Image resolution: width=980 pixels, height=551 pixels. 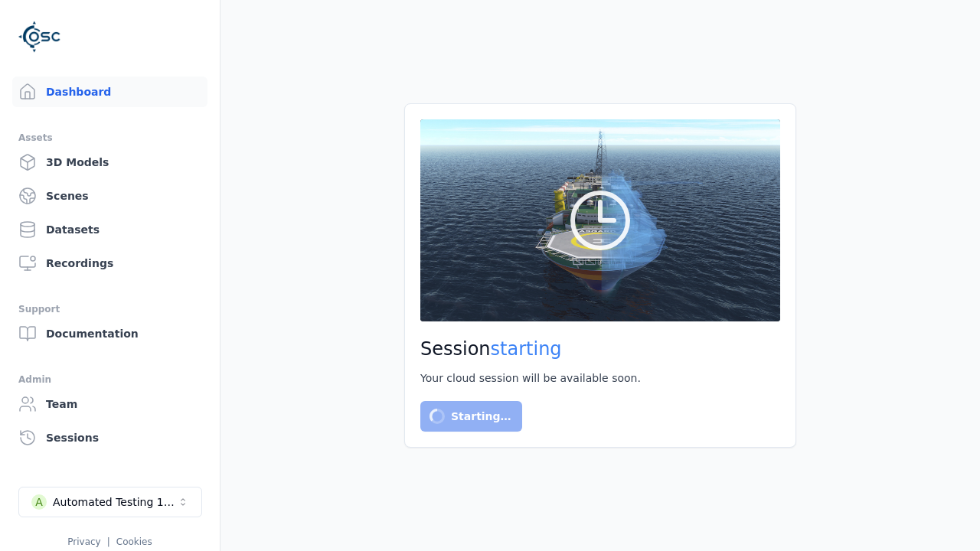 What do you see at coordinates (84, 542) in the screenshot?
I see `a: Privacy` at bounding box center [84, 542].